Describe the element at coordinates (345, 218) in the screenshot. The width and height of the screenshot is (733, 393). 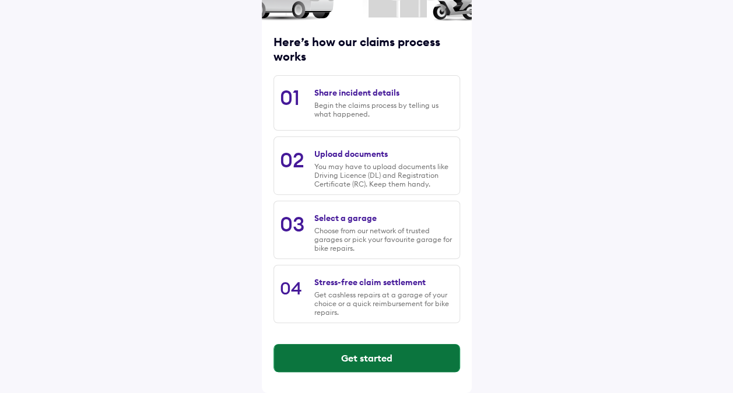
I see `div: Select a garage` at that location.